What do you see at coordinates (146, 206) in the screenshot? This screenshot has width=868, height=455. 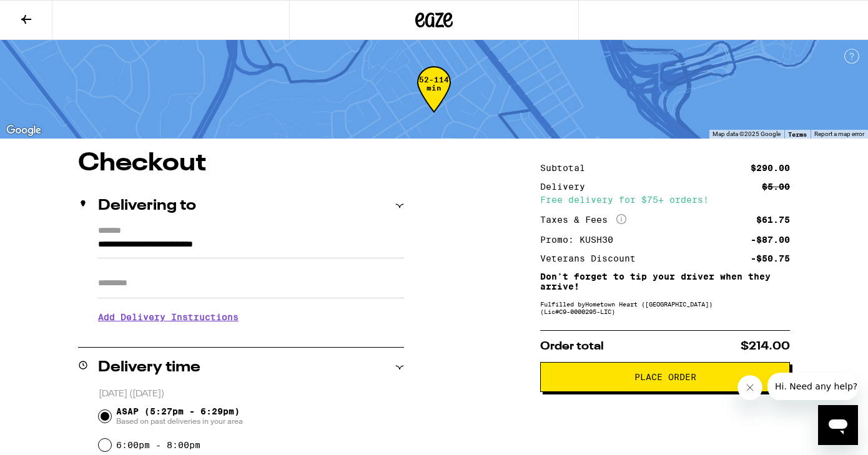 I see `h2: Delivering to` at bounding box center [146, 206].